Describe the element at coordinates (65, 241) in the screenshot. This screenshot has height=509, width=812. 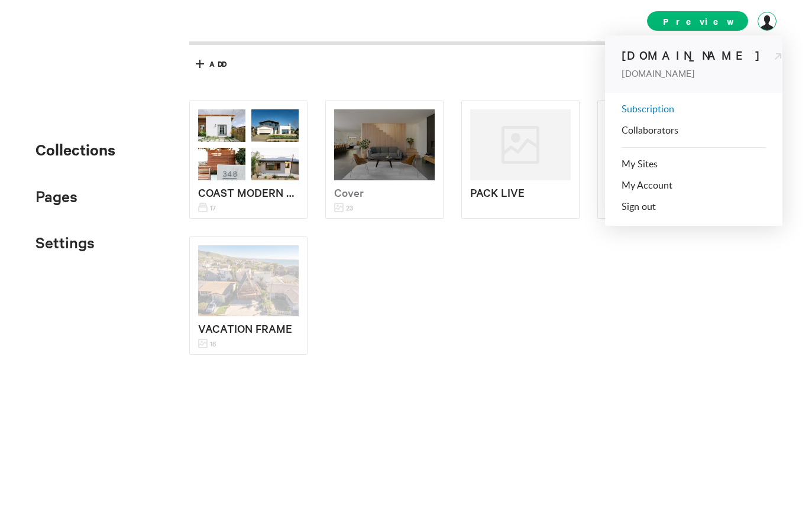
I see `span: Settings` at that location.